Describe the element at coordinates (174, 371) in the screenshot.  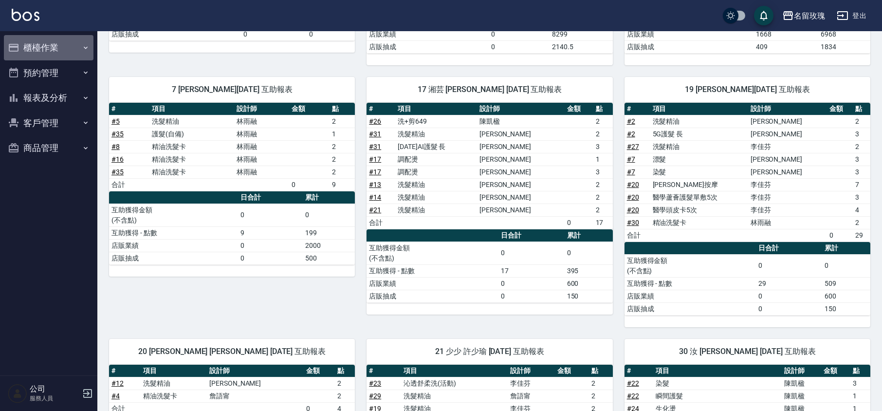
I see `th: 項目` at that location.